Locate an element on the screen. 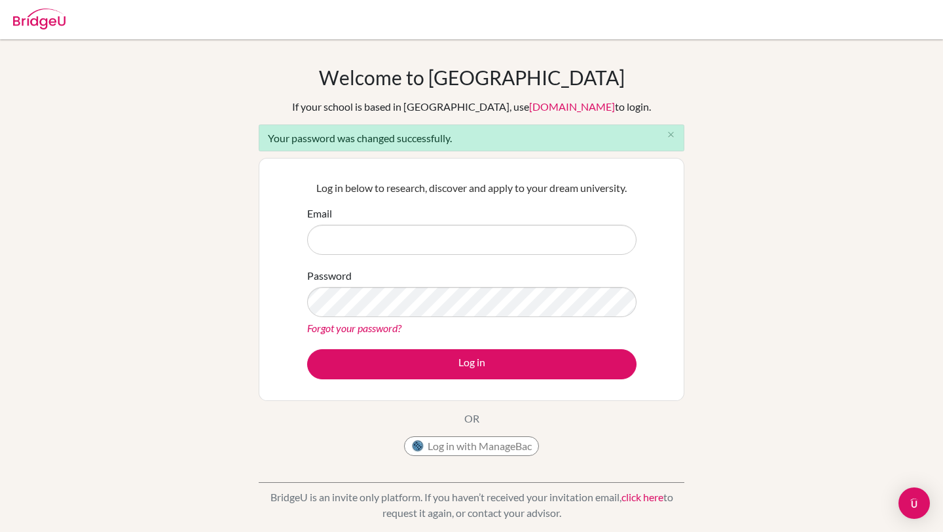  a: click here is located at coordinates (642, 496).